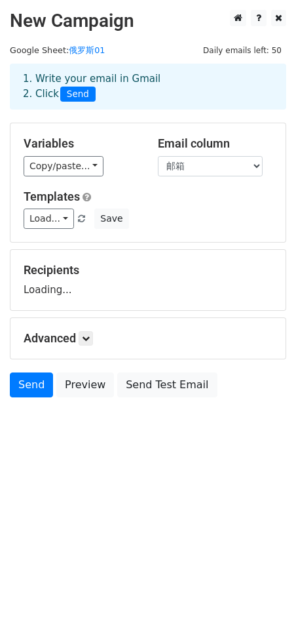 This screenshot has height=644, width=296. What do you see at coordinates (167, 385) in the screenshot?
I see `a: Send Test Email` at bounding box center [167, 385].